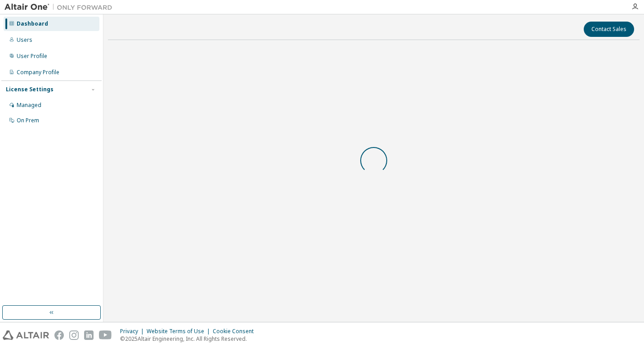 The image size is (644, 348). I want to click on div: Privacy, so click(133, 331).